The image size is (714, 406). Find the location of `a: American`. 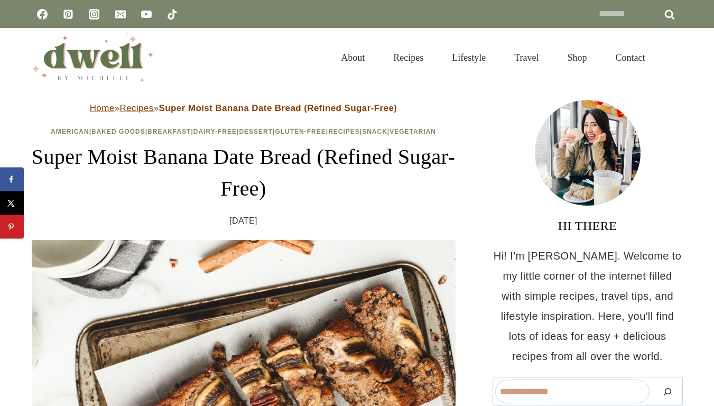

a: American is located at coordinates (70, 132).